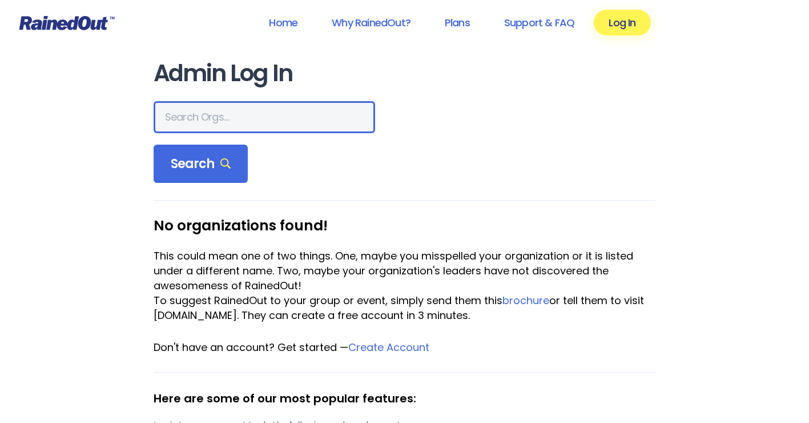 This screenshot has width=809, height=423. Describe the element at coordinates (264, 117) in the screenshot. I see `input: Search Orgs…` at that location.